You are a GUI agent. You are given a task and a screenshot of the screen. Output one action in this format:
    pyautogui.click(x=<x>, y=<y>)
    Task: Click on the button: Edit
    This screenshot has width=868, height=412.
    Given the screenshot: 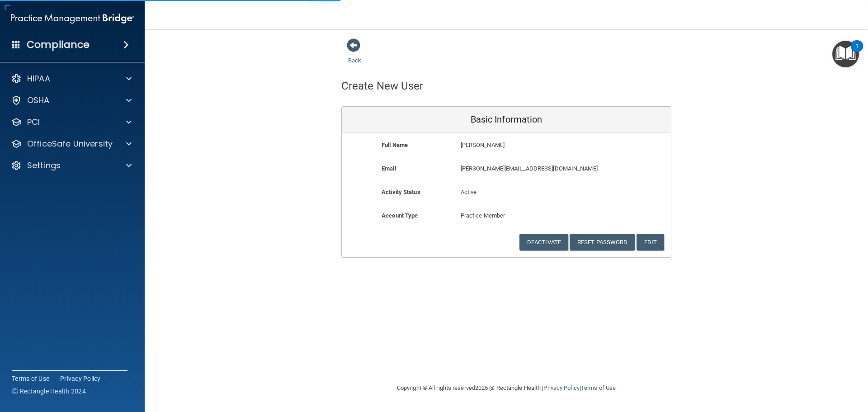 What is the action you would take?
    pyautogui.click(x=650, y=242)
    